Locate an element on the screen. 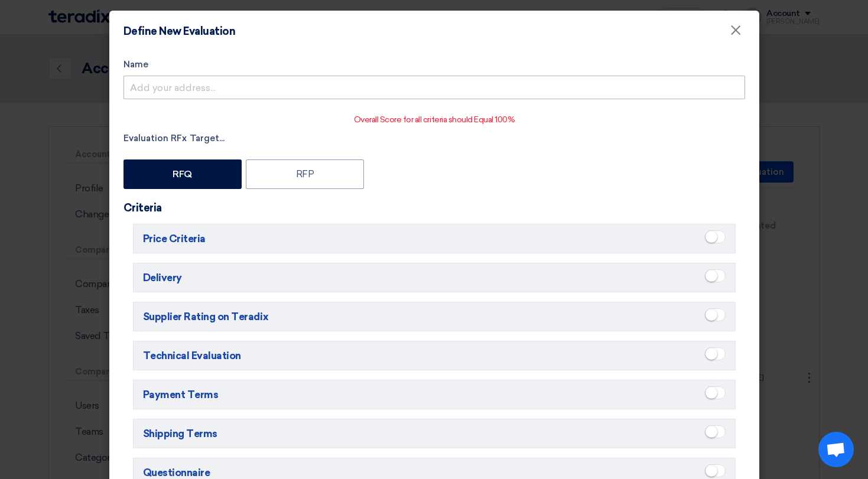  h5: Technical Evaluation is located at coordinates (434, 356).